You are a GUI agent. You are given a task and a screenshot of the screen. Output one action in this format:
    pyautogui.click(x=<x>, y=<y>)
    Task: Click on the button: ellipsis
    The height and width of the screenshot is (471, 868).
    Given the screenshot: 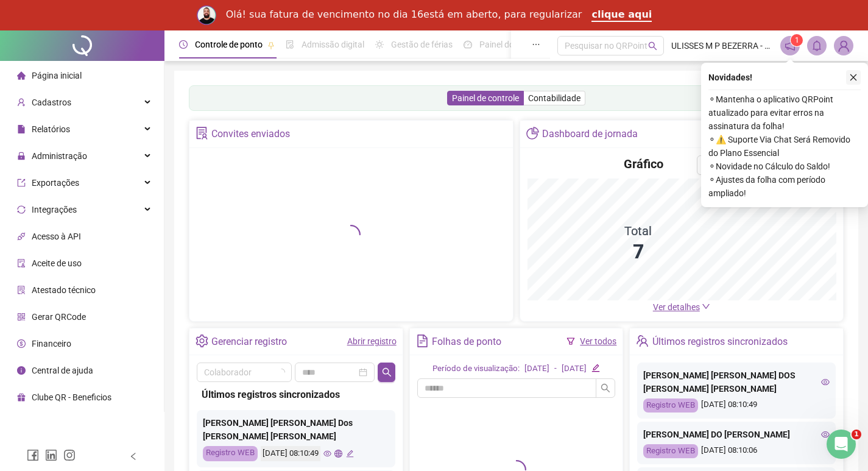 What is the action you would take?
    pyautogui.click(x=536, y=45)
    